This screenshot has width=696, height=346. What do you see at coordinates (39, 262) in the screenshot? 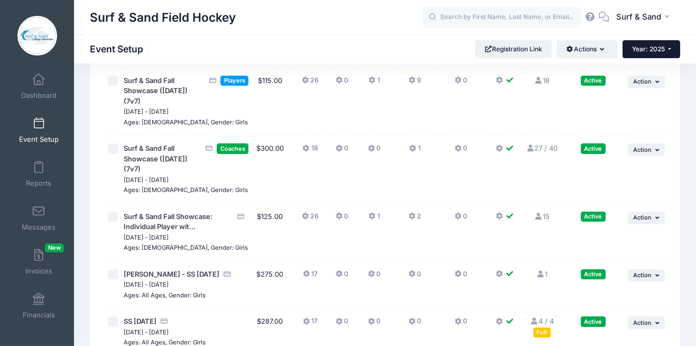
I see `a: InvoicesNew` at bounding box center [39, 262].